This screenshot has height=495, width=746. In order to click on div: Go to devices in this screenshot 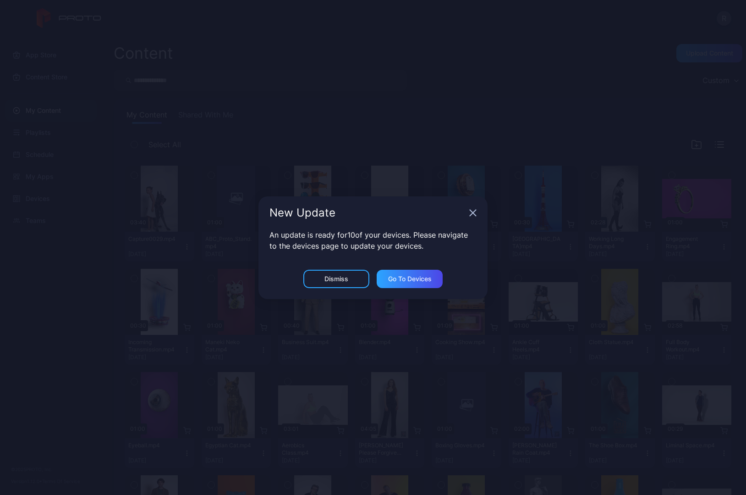, I will do `click(410, 279)`.